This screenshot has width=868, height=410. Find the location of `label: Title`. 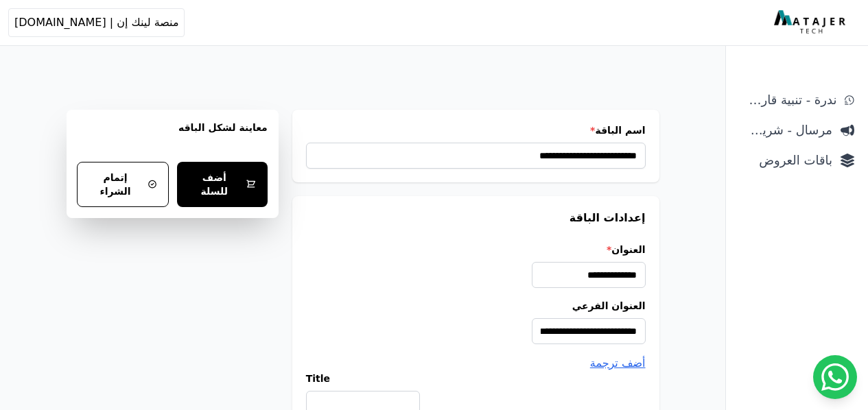

label: Title is located at coordinates (475, 378).